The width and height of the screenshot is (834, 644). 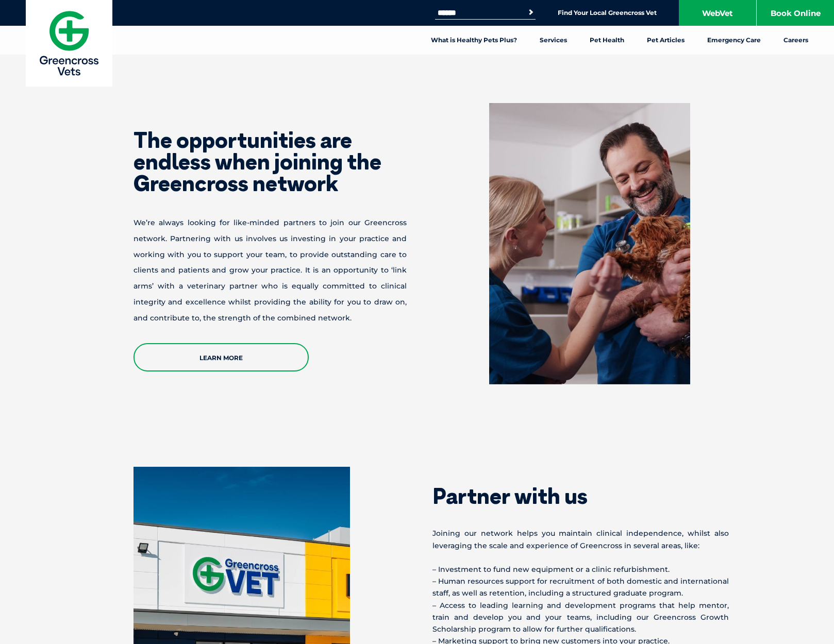 What do you see at coordinates (553, 40) in the screenshot?
I see `a: Services` at bounding box center [553, 40].